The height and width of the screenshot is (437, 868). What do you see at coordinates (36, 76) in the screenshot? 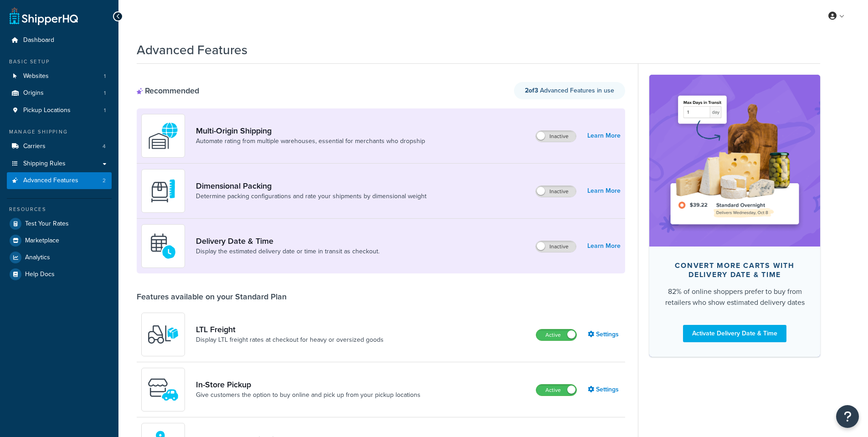
I see `span: Websites` at bounding box center [36, 76].